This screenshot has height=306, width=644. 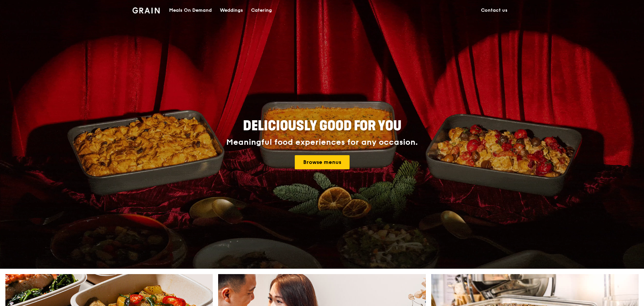 I want to click on a: Catering, so click(x=261, y=10).